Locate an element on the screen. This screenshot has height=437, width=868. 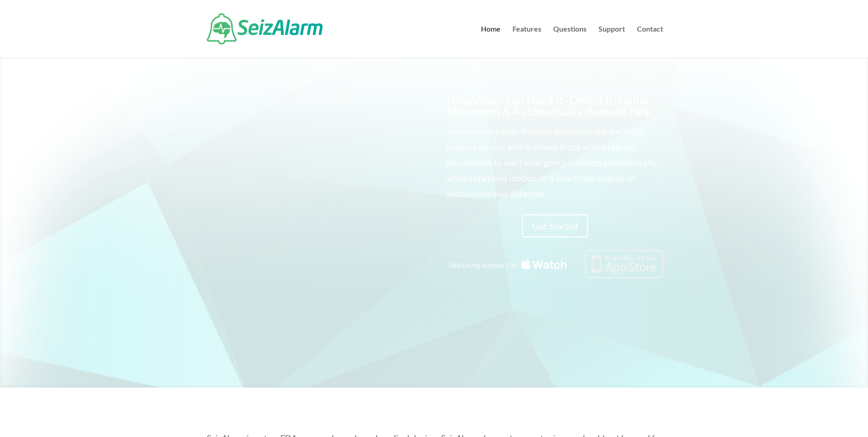
p: SeizAlarm is a user-friendly detection app and help request service which allows those with irreg... is located at coordinates (555, 162).